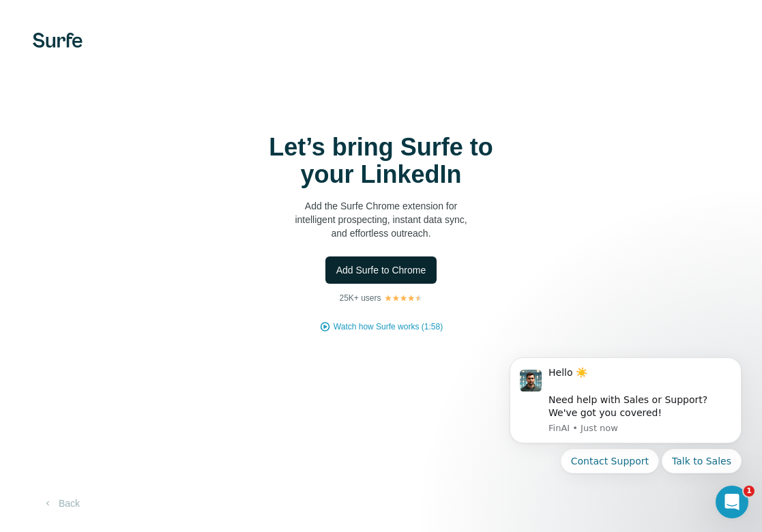 The height and width of the screenshot is (532, 762). Describe the element at coordinates (151, 51) in the screenshot. I see `div: Hello ☀️ ​ Need help with Sales or Support? We've got you covered!` at that location.